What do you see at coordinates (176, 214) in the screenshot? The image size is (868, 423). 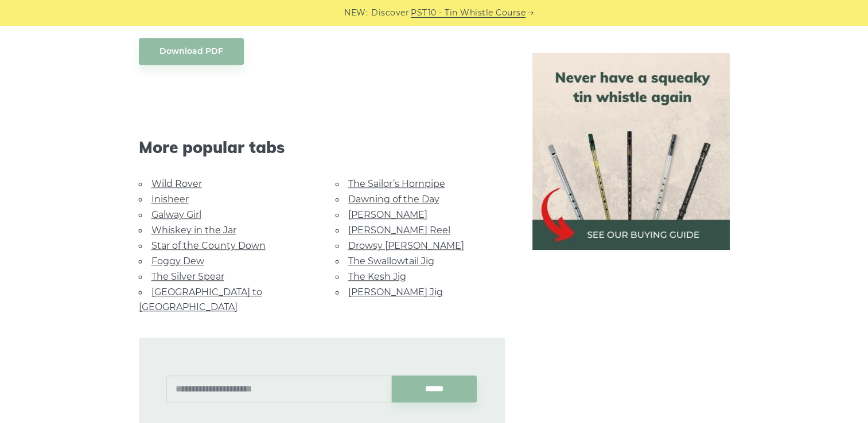 I see `a: Galway Girl` at bounding box center [176, 214].